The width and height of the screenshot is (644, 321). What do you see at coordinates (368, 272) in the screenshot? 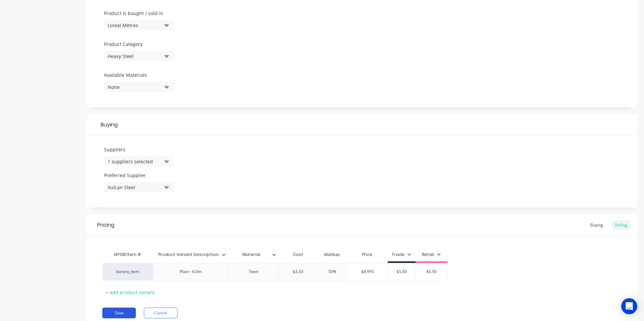
I see `div: $4.995` at bounding box center [368, 272].